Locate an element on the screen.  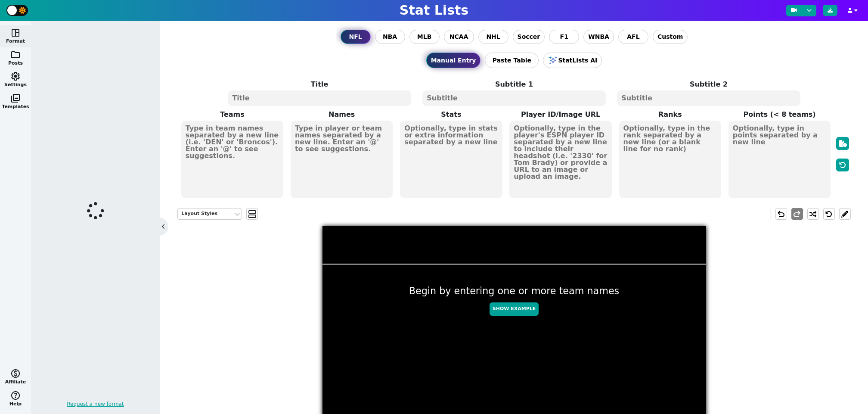
span: Soccer is located at coordinates (529, 36).